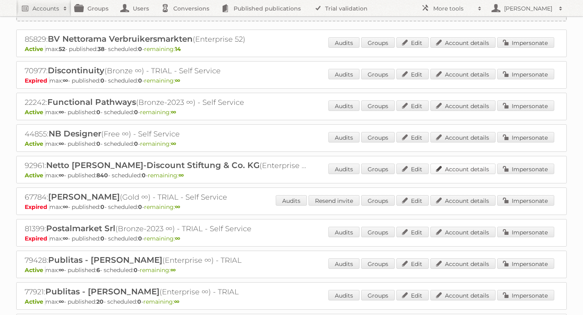 The image size is (583, 315). I want to click on span: NB Designer, so click(75, 134).